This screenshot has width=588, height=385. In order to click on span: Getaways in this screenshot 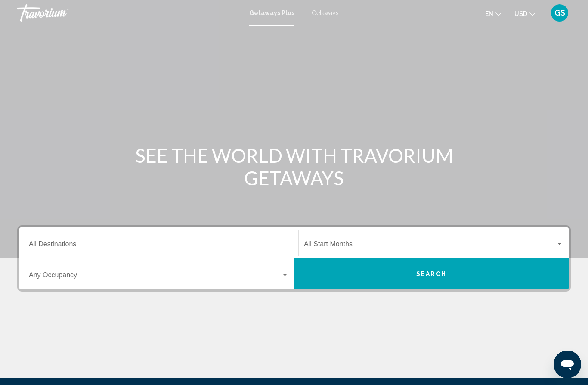, I will do `click(325, 13)`.